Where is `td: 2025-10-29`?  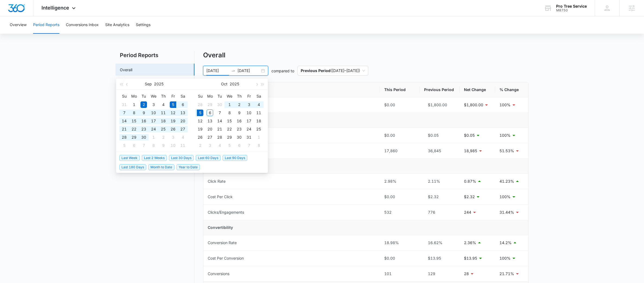
td: 2025-10-29 is located at coordinates (229, 137).